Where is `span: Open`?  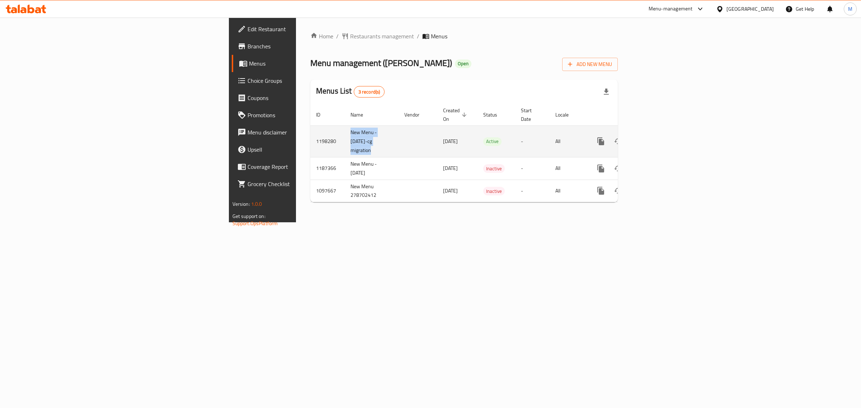 span: Open is located at coordinates (463, 64).